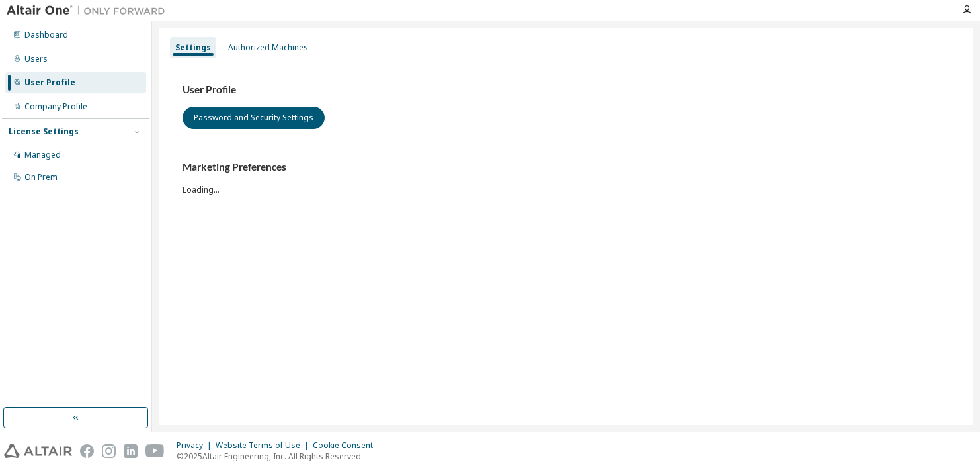  I want to click on div: Loading..., so click(566, 177).